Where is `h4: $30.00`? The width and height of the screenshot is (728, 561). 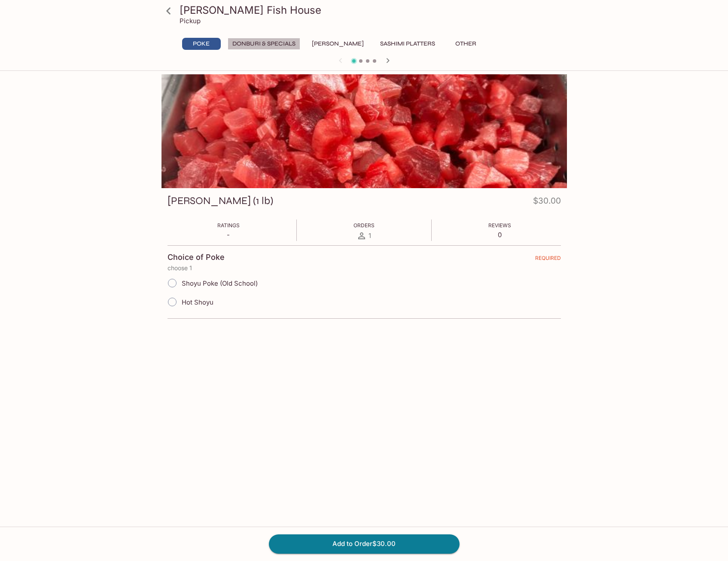
h4: $30.00 is located at coordinates (547, 202).